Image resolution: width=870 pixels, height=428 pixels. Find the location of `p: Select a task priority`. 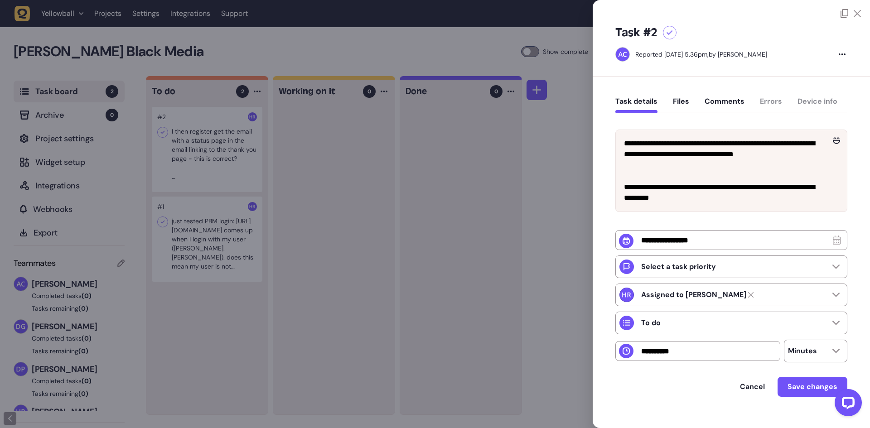

p: Select a task priority is located at coordinates (678, 267).